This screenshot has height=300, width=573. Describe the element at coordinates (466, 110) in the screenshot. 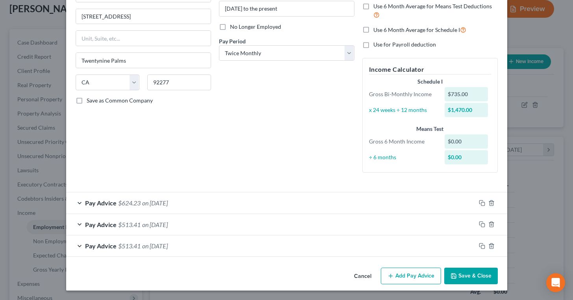

I see `div: $1,470.00` at that location.